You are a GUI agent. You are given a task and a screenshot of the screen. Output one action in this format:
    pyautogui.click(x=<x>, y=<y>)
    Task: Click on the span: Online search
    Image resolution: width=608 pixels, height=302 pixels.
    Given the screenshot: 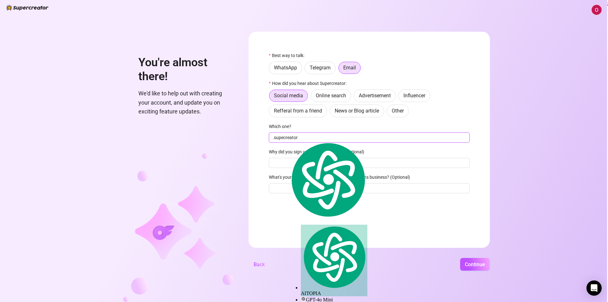 What is the action you would take?
    pyautogui.click(x=331, y=95)
    